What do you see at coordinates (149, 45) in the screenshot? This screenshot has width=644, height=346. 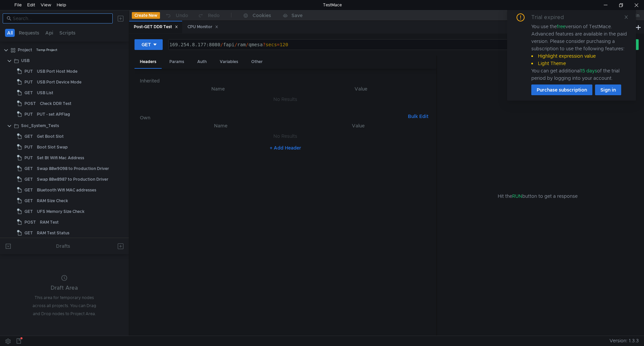 I see `button: GET` at bounding box center [149, 45].